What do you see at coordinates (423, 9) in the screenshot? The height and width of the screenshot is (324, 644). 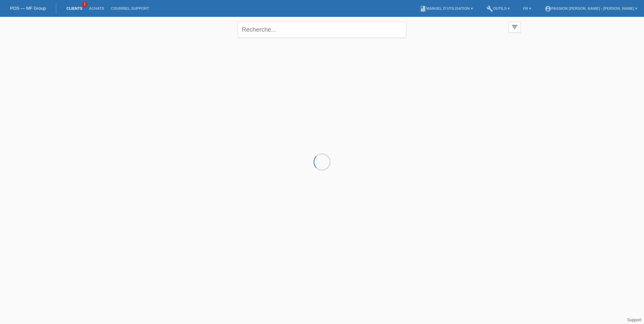 I see `i: book` at bounding box center [423, 9].